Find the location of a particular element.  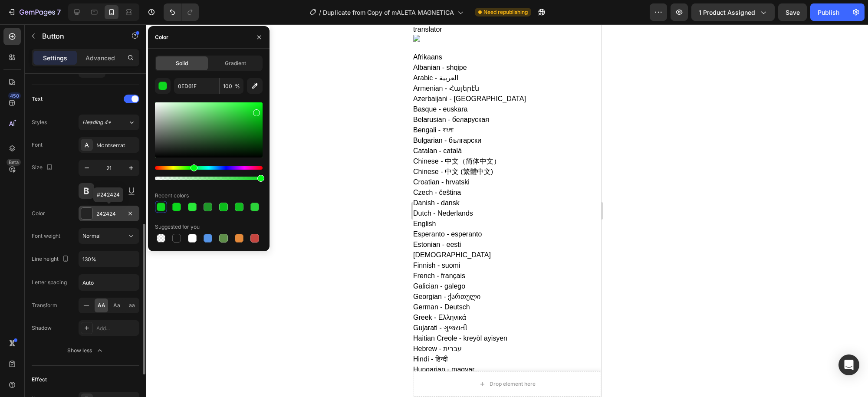

span: 1 product assigned is located at coordinates (727, 12).